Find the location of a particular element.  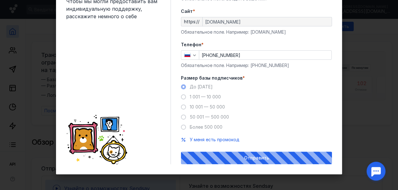

button: У меня есть промокод is located at coordinates (215, 140).